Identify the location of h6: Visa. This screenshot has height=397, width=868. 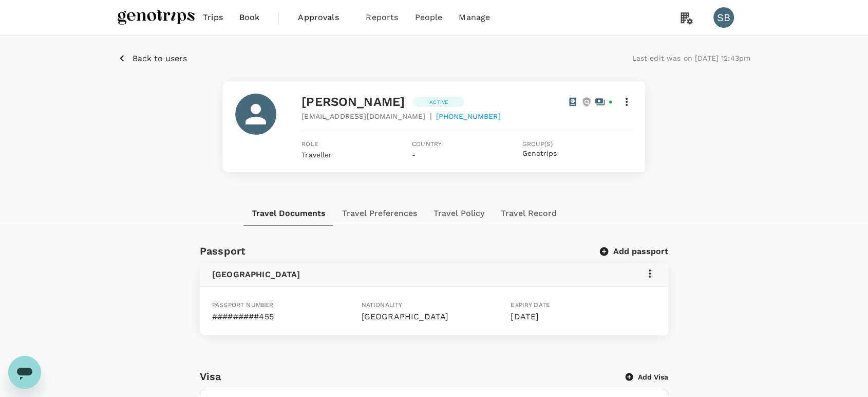
(412, 376).